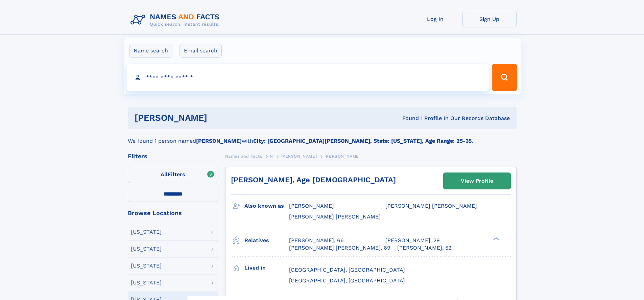 This screenshot has height=300, width=644. Describe the element at coordinates (271, 156) in the screenshot. I see `a: N` at that location.